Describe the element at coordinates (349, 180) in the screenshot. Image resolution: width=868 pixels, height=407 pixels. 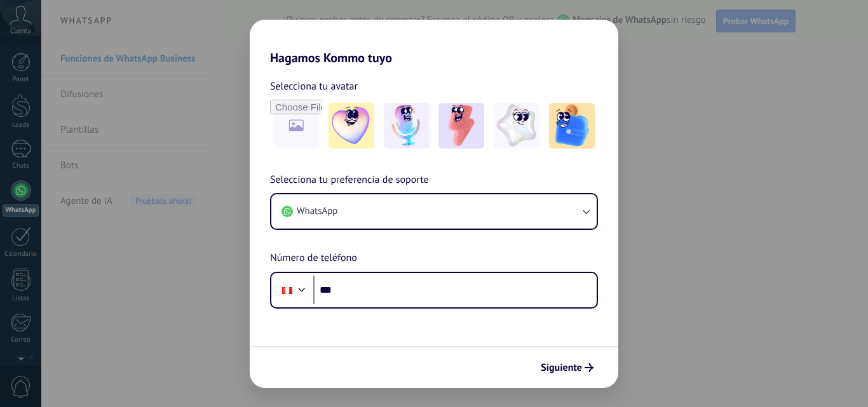
I see `span: Selecciona tu preferencia de soporte` at that location.